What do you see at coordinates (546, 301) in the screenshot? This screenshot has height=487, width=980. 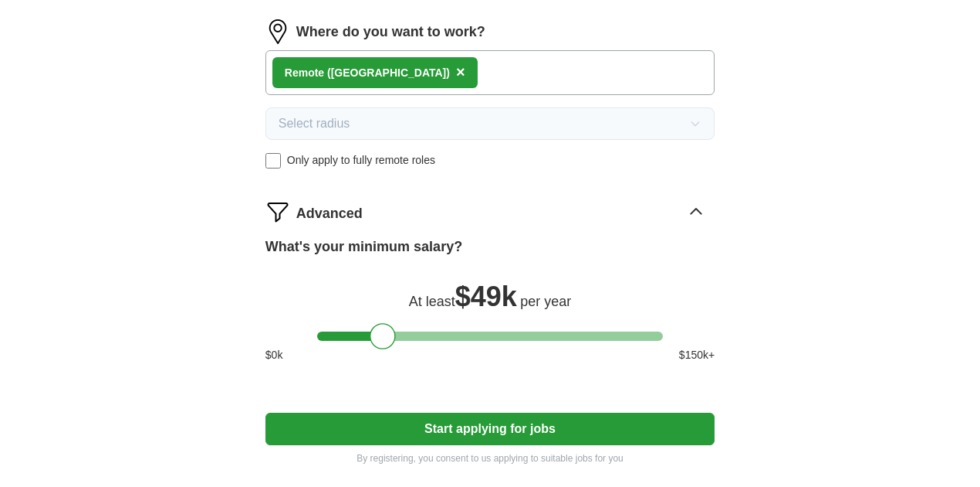 I see `span: per year` at bounding box center [546, 301].